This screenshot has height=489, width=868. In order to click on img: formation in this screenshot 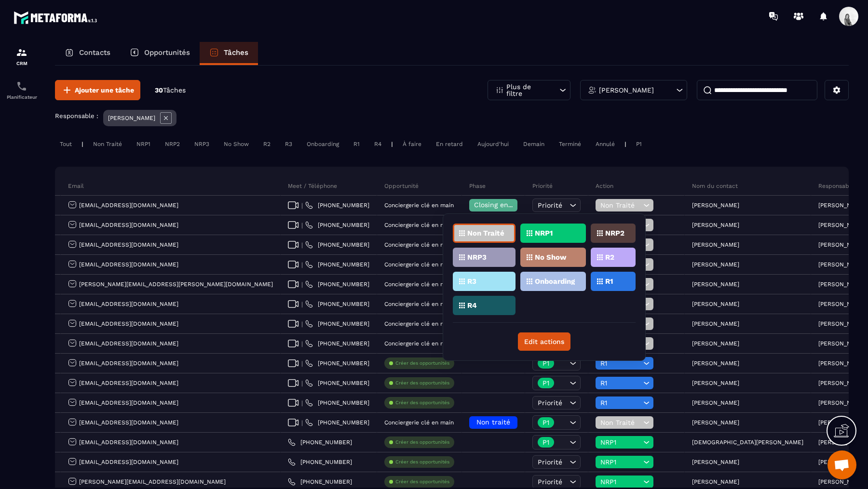, I will do `click(22, 53)`.